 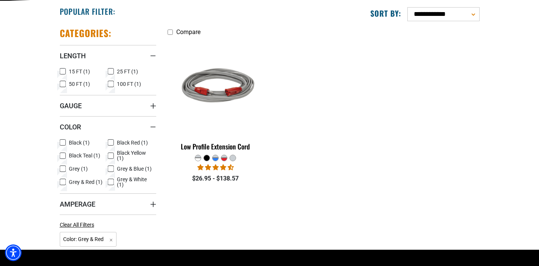 What do you see at coordinates (13, 253) in the screenshot?
I see `div: Accessibility Menu` at bounding box center [13, 253].